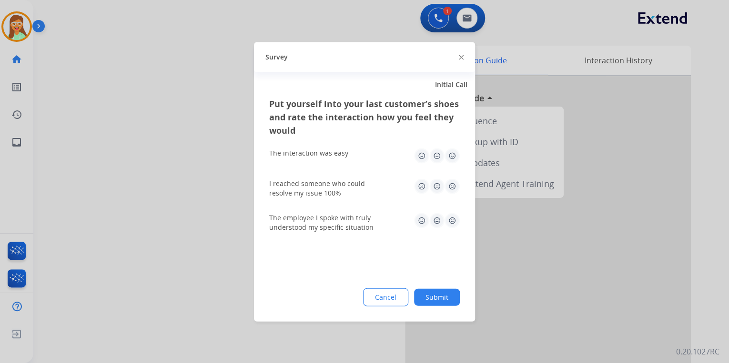  I want to click on h3: Put yourself into your last customer’s shoes and rate the interaction how you feel they would, so click(364, 117).